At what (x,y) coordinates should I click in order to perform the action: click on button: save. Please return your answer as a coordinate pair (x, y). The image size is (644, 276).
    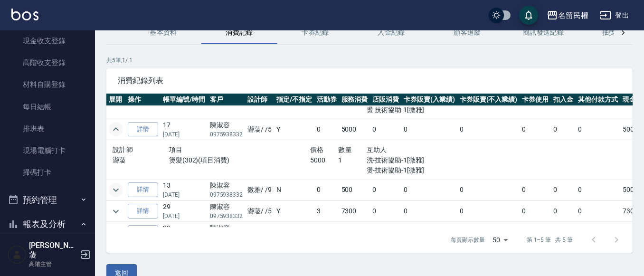
    Looking at the image, I should click on (529, 15).